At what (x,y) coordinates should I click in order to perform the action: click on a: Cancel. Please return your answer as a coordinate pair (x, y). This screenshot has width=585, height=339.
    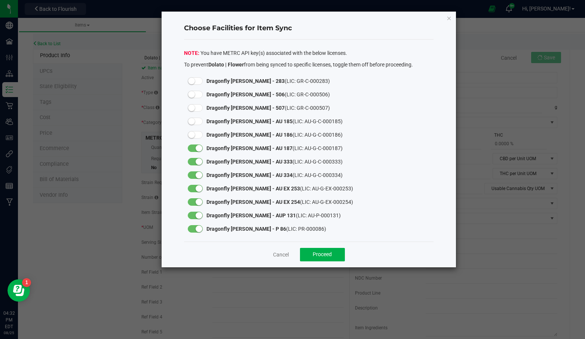
    Looking at the image, I should click on (281, 255).